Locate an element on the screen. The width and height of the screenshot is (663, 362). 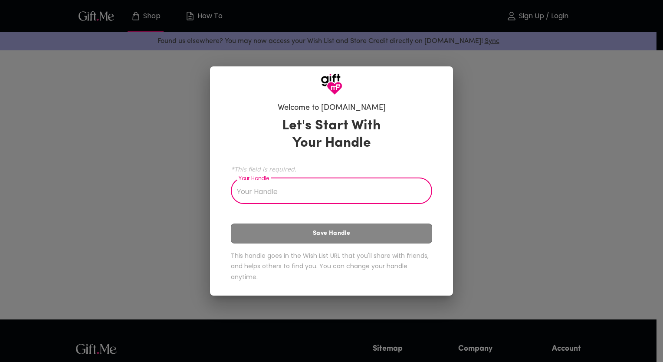
span: *This field is required. is located at coordinates (331, 169).